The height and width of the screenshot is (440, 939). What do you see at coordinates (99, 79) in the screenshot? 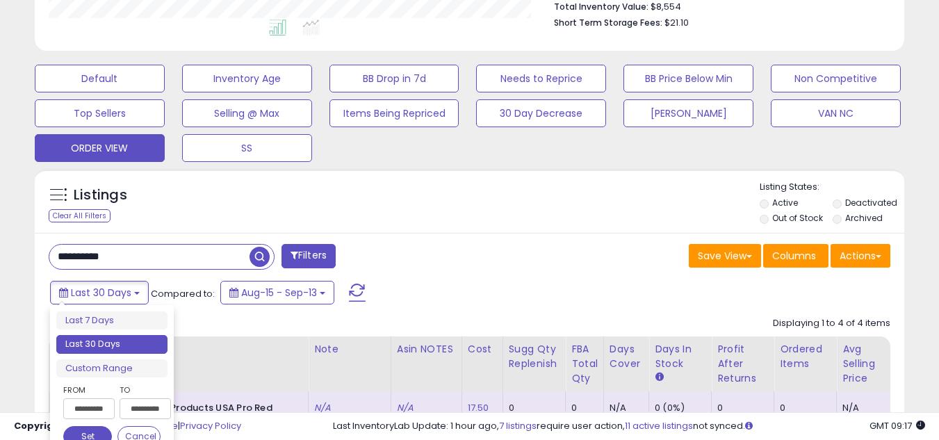
I see `button: Default` at bounding box center [99, 79].